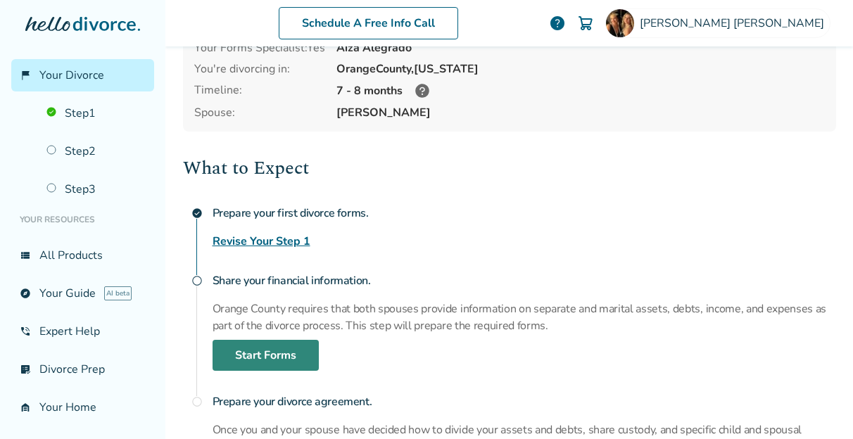 The height and width of the screenshot is (439, 853). I want to click on a: Revise Your Step 1, so click(261, 241).